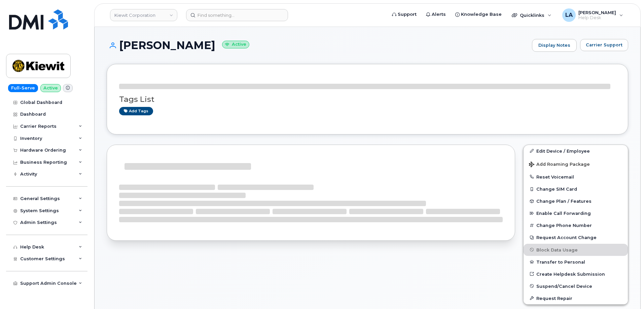  What do you see at coordinates (576, 274) in the screenshot?
I see `a: Create Helpdesk Submission` at bounding box center [576, 274].